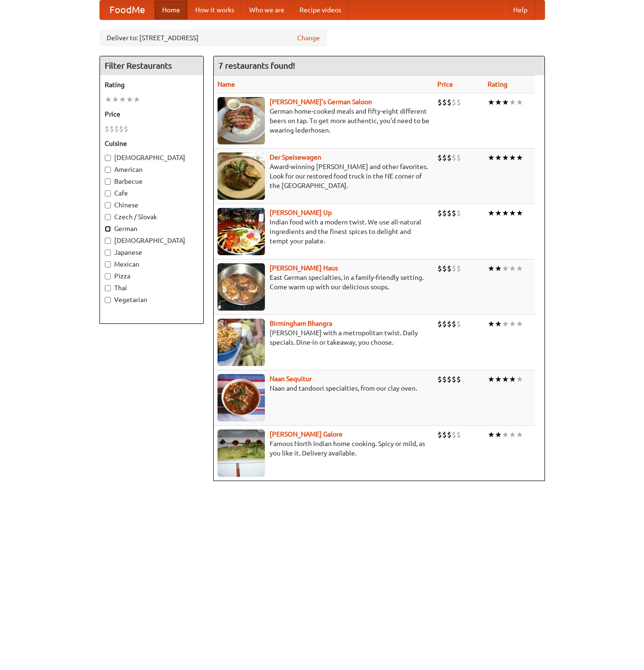 The height and width of the screenshot is (670, 644). Describe the element at coordinates (108, 169) in the screenshot. I see `input: American` at that location.